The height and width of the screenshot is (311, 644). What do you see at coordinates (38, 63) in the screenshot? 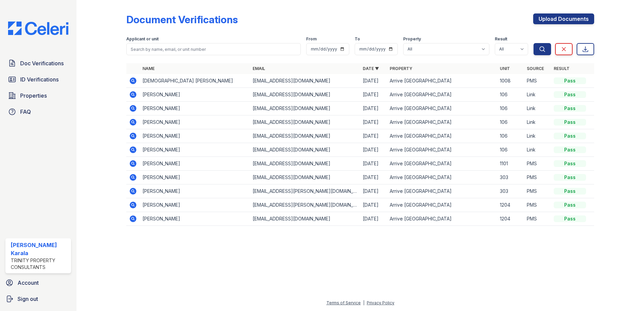
I see `a: Doc Verifications` at bounding box center [38, 63].